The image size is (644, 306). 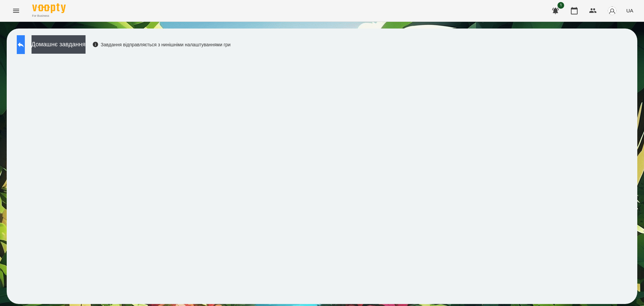 What do you see at coordinates (161, 45) in the screenshot?
I see `div: Завдання відправляється з нинішніми налаштуваннями гри` at bounding box center [161, 45].